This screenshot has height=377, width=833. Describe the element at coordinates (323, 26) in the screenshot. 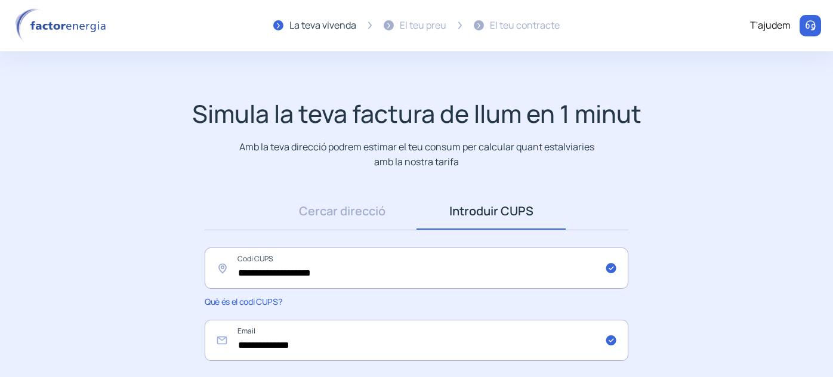

I see `div: La teva vivenda` at that location.